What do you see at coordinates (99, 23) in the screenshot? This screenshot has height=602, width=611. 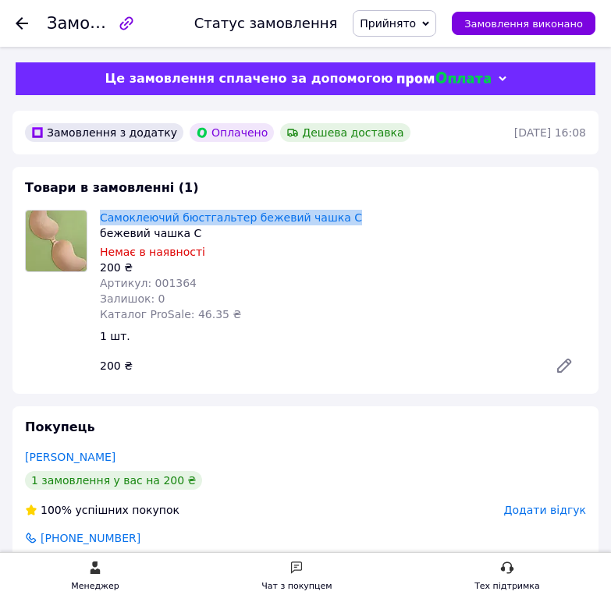 I see `span: Замовлення` at bounding box center [99, 23].